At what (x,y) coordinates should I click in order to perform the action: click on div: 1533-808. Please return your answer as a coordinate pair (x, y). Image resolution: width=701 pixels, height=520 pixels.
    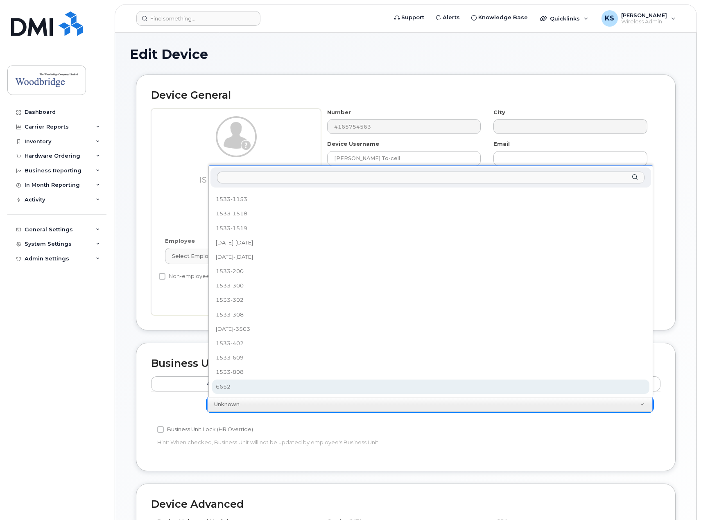
    Looking at the image, I should click on (431, 372).